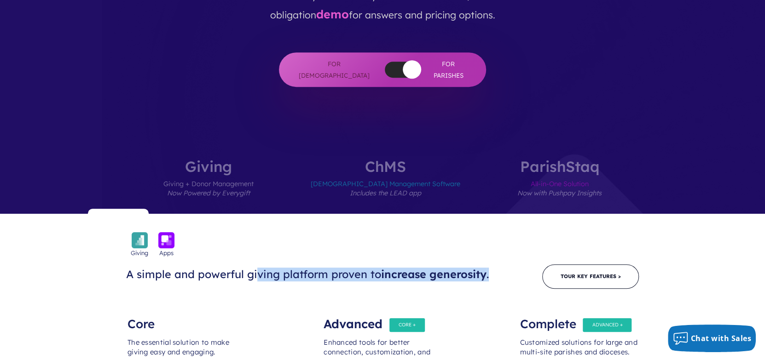  Describe the element at coordinates (448, 69) in the screenshot. I see `span: For Parishes` at that location.